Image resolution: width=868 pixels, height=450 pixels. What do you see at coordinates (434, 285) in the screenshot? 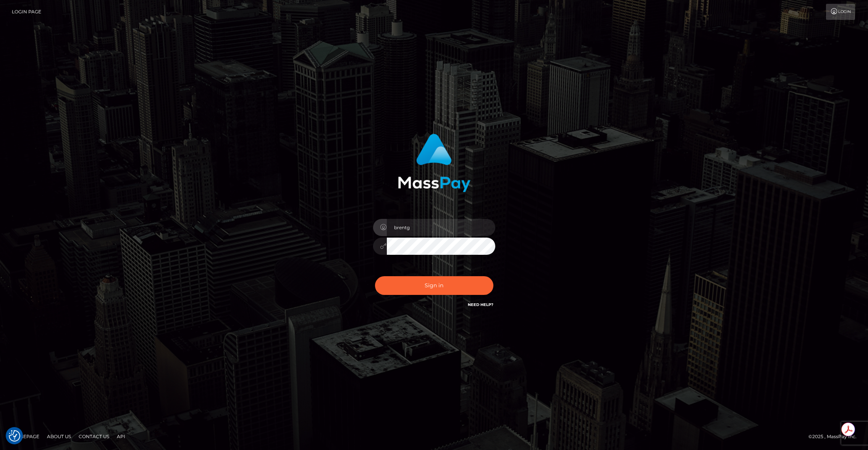
I see `button: Sign in` at bounding box center [434, 285].